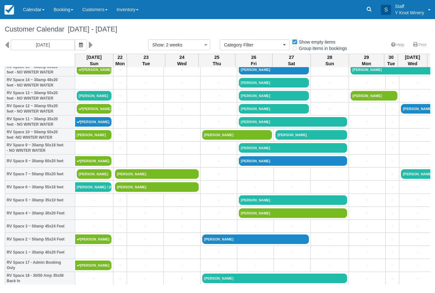 The image size is (435, 293). What do you see at coordinates (40, 109) in the screenshot?
I see `th: RV Space 12 ~ 30amp 55x20 feet - NO WINTER WATER` at bounding box center [40, 109].